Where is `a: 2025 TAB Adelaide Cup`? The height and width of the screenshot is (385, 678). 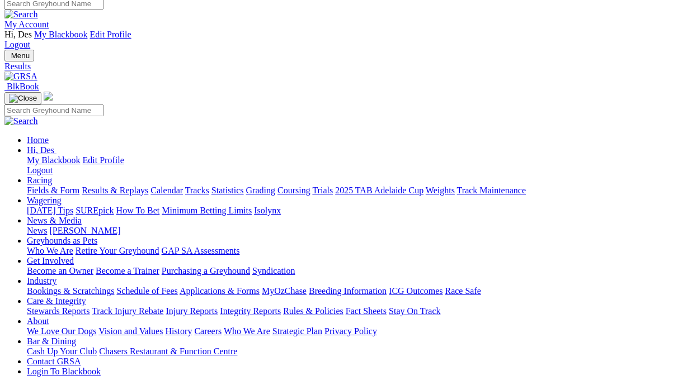
a: 2025 TAB Adelaide Cup is located at coordinates (379, 190).